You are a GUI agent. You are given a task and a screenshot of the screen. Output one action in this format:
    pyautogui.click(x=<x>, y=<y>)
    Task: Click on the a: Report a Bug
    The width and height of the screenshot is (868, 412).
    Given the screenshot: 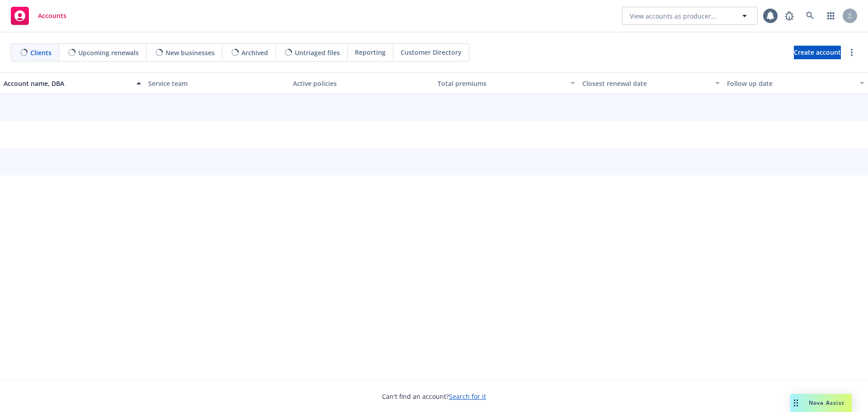 What is the action you would take?
    pyautogui.click(x=789, y=16)
    